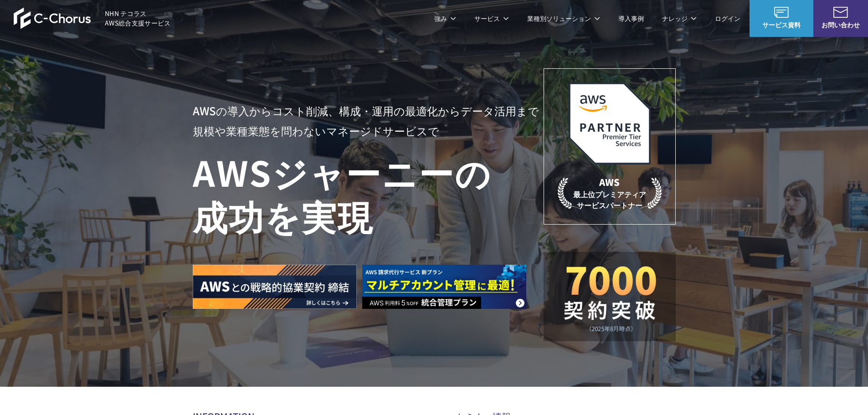  What do you see at coordinates (445, 18) in the screenshot?
I see `p: 強み` at bounding box center [445, 18].